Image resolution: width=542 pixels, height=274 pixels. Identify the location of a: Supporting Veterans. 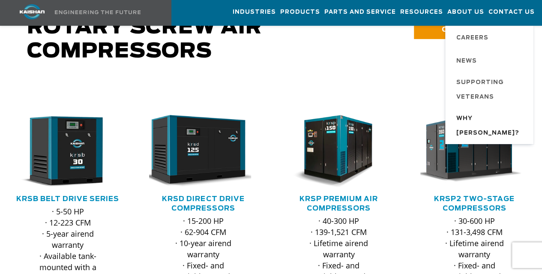
(490, 90).